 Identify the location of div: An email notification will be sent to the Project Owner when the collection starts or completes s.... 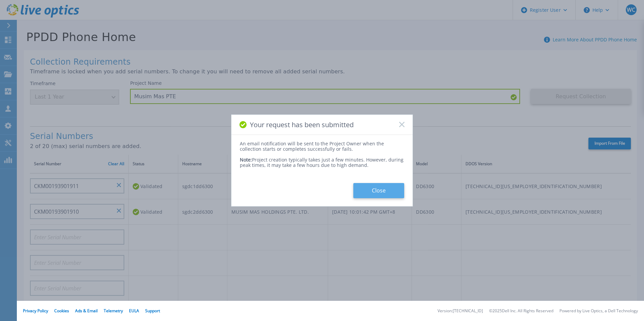
(322, 146).